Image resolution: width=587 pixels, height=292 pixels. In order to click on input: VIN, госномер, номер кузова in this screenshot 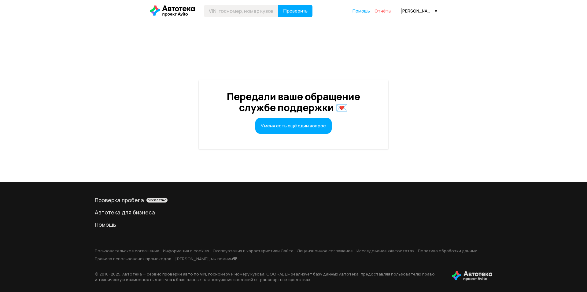, I will do `click(241, 11)`.